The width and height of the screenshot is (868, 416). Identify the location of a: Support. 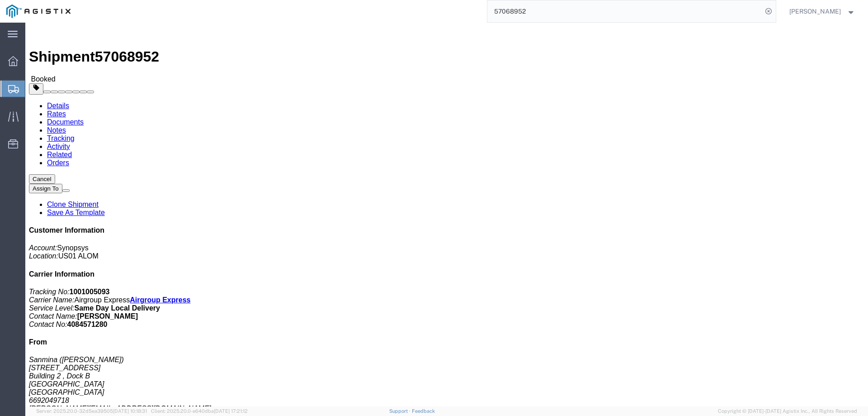
(400, 411).